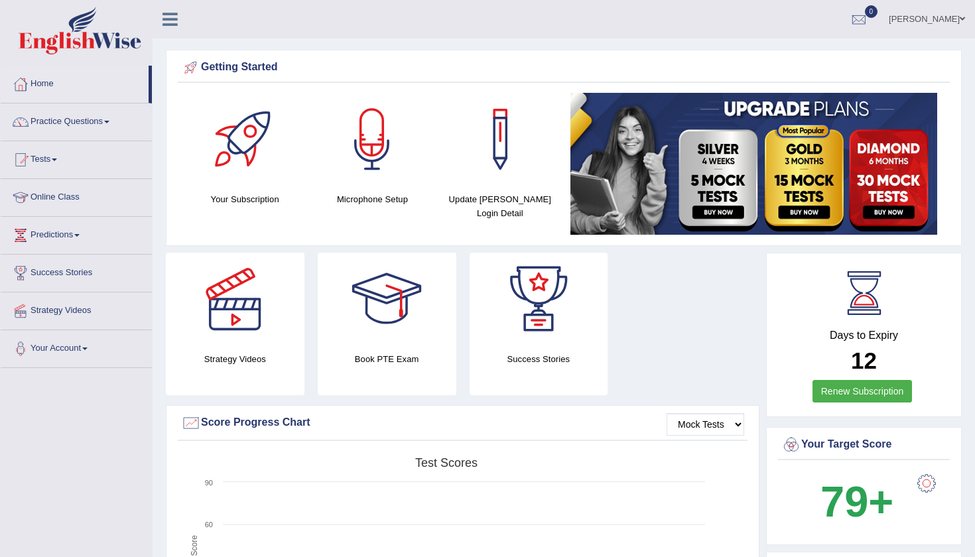  Describe the element at coordinates (76, 120) in the screenshot. I see `a: Practice Questions` at that location.